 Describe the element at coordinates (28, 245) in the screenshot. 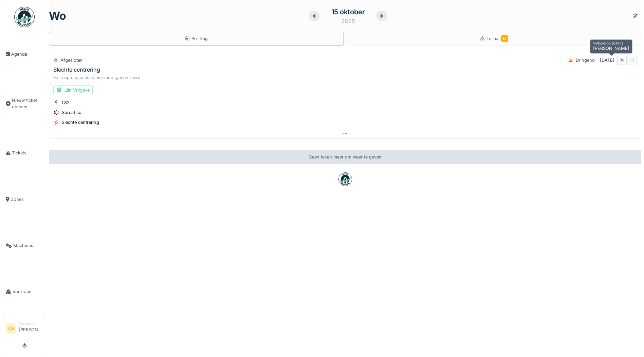

I see `span: Machines` at that location.